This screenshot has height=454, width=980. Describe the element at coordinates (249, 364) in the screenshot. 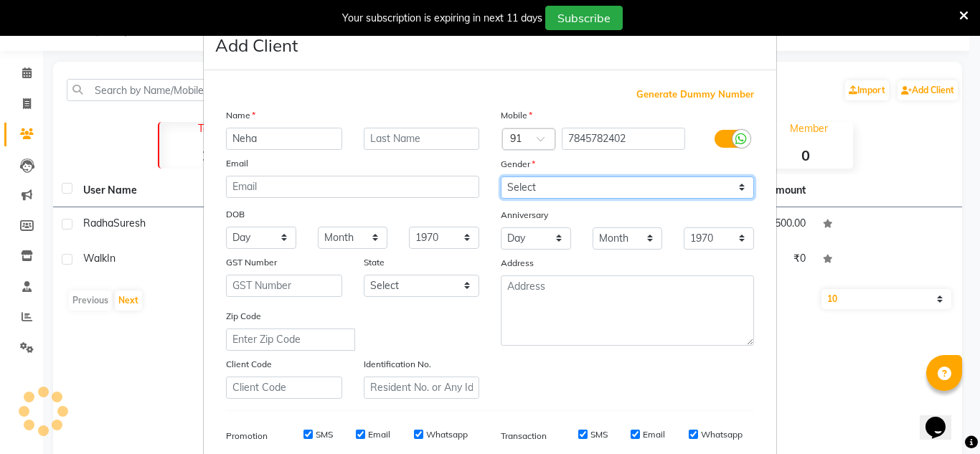

I see `label: Client Code` at that location.